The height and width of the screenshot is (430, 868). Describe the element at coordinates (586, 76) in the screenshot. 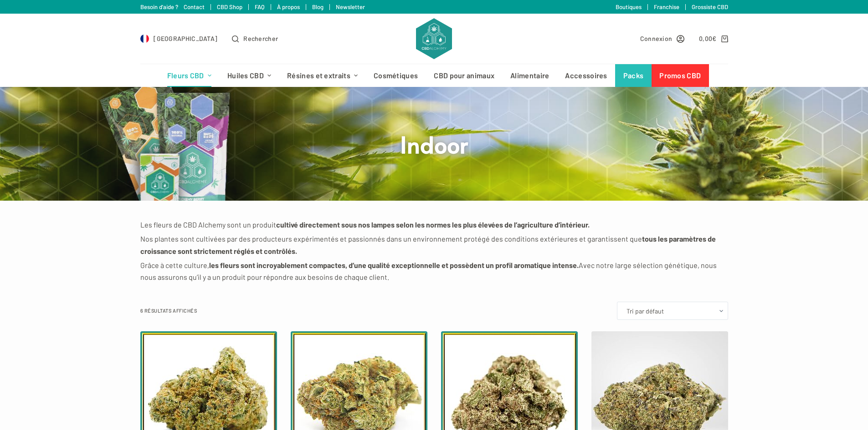

I see `a: Accessoires` at that location.